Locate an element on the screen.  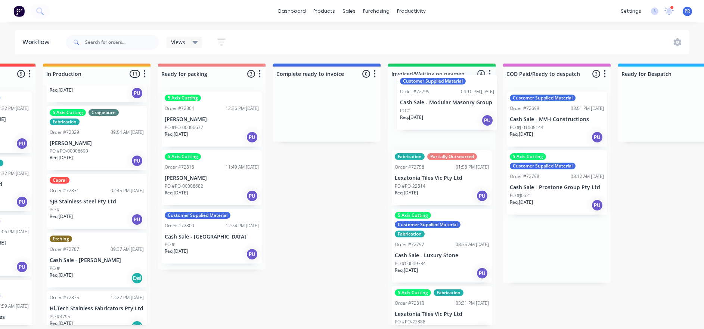
img: Factory is located at coordinates (19, 11).